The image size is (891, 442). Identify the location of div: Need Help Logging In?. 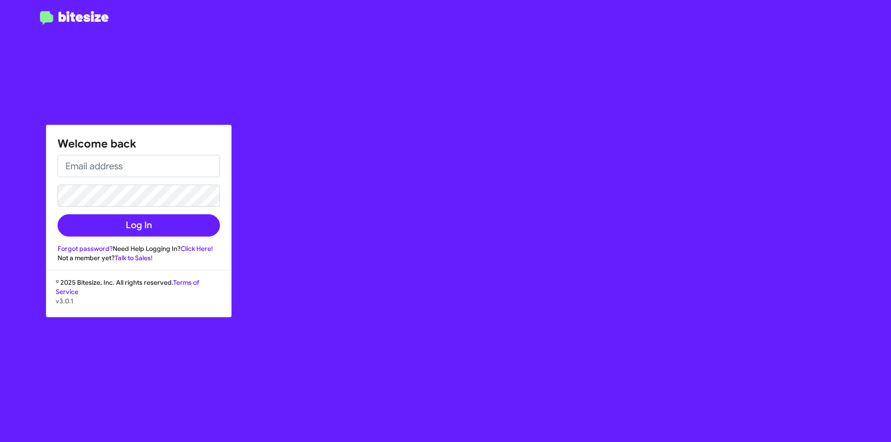
(139, 249).